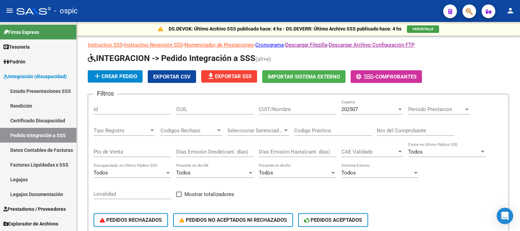 Image resolution: width=520 pixels, height=231 pixels. What do you see at coordinates (350, 109) in the screenshot?
I see `span: 202507` at bounding box center [350, 109].